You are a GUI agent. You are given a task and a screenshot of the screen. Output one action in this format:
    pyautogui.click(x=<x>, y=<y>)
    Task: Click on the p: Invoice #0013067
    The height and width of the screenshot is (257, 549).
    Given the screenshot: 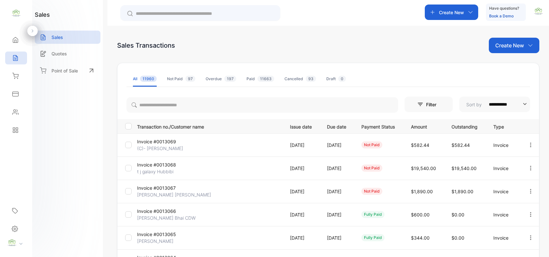 What is the action you would take?
    pyautogui.click(x=161, y=187)
    